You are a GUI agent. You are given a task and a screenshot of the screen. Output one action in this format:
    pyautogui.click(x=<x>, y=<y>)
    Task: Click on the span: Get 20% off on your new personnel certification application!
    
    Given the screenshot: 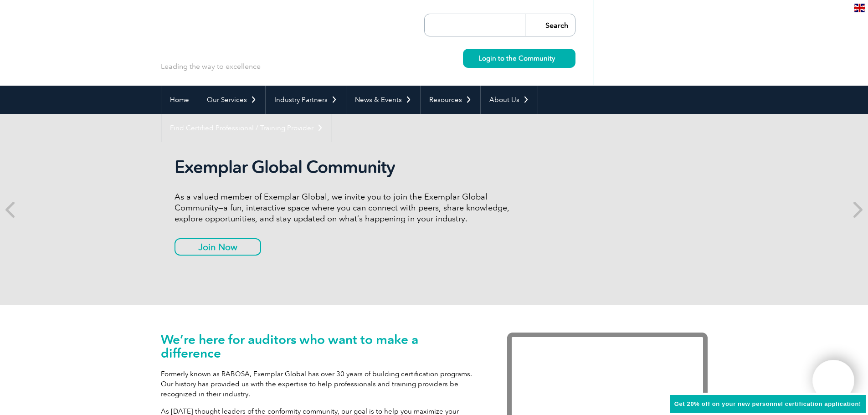 What is the action you would take?
    pyautogui.click(x=768, y=404)
    